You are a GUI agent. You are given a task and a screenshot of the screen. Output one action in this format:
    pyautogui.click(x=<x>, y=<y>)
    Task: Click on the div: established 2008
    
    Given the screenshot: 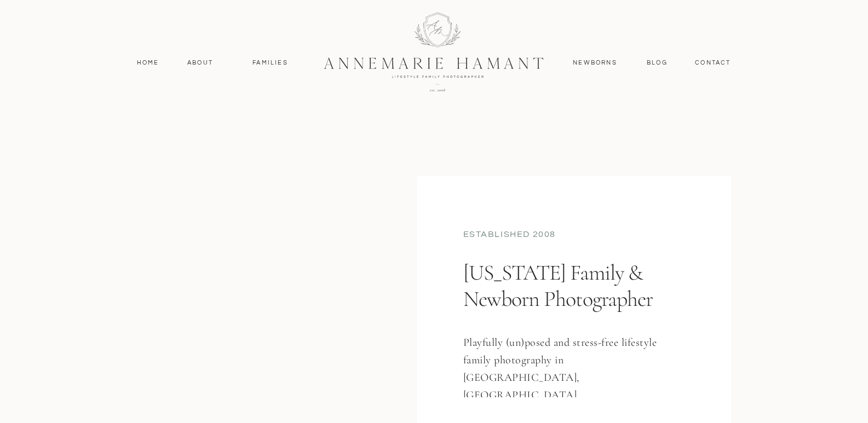 What is the action you would take?
    pyautogui.click(x=575, y=235)
    